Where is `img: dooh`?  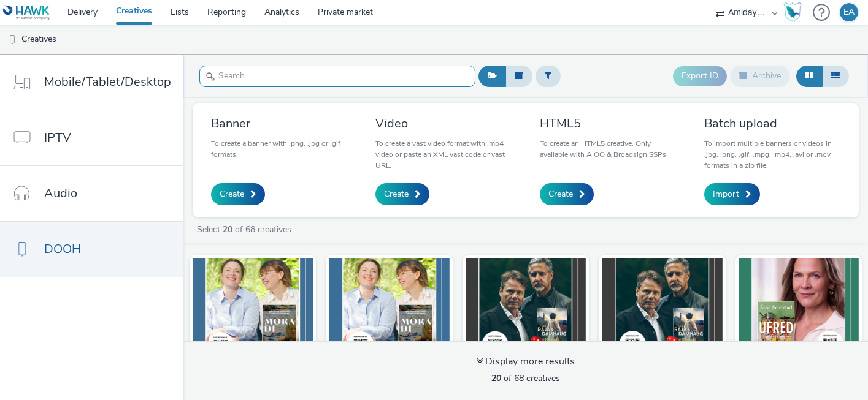 img: dooh is located at coordinates (12, 39).